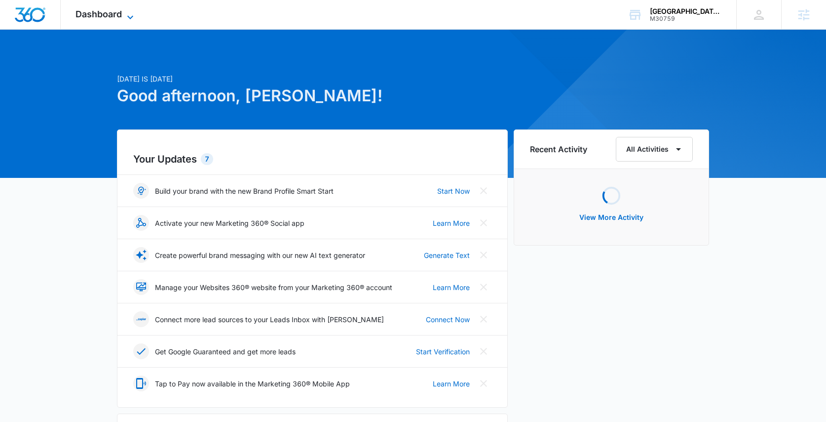 This screenshot has height=422, width=826. What do you see at coordinates (207, 159) in the screenshot?
I see `div: 7` at bounding box center [207, 159].